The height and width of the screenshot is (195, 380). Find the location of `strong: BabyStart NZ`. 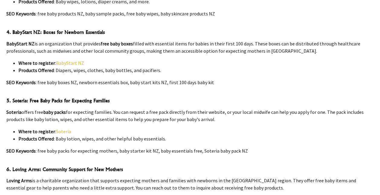

strong: BabyStart NZ is located at coordinates (20, 44).